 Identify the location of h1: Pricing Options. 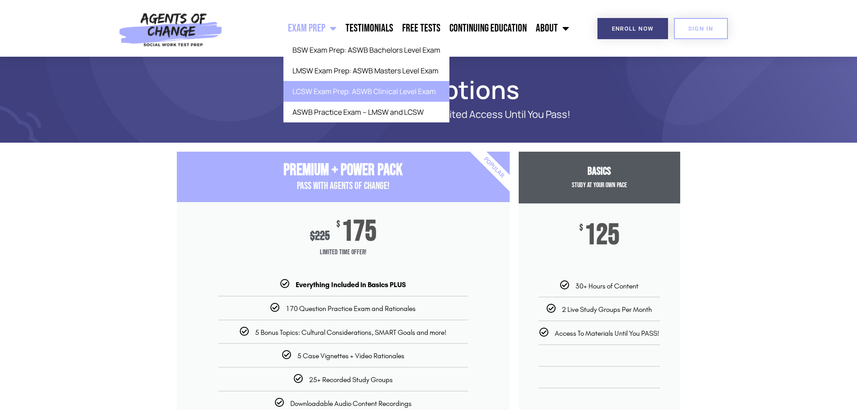
(429, 90).